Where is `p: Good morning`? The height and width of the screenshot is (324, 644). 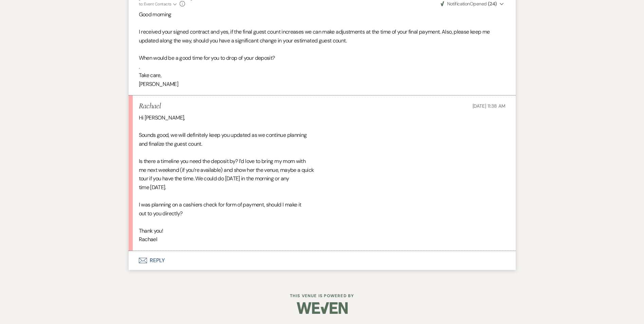
p: Good morning is located at coordinates (322, 15).